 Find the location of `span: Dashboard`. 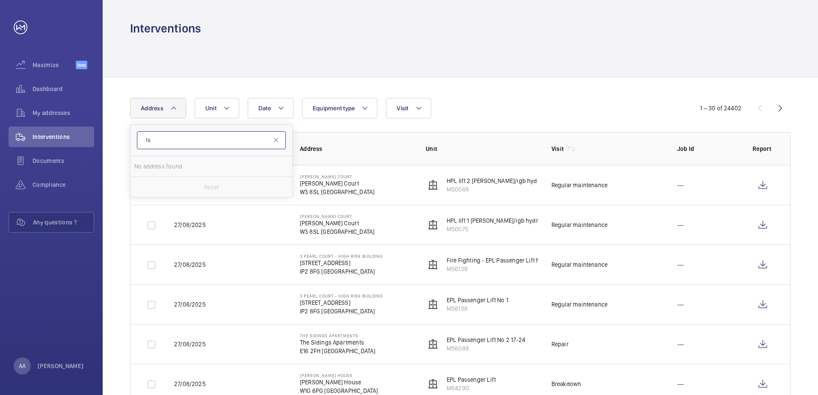

span: Dashboard is located at coordinates (63, 89).